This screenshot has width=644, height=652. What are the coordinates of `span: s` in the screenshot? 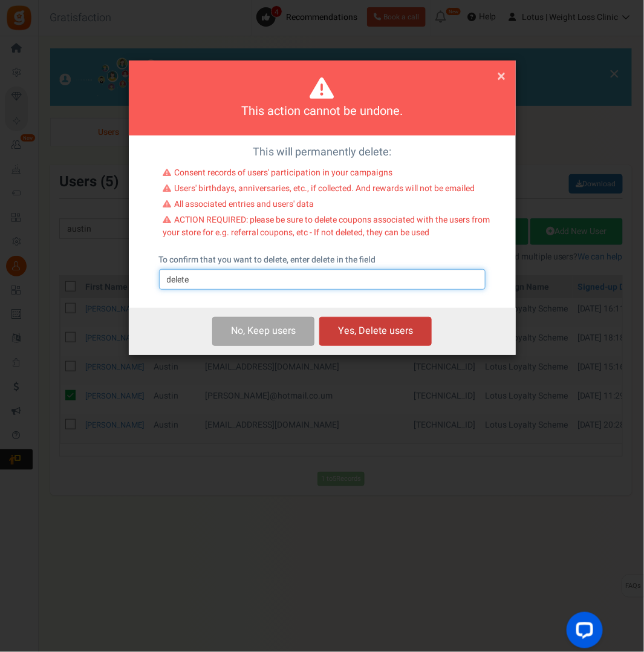 It's located at (293, 330).